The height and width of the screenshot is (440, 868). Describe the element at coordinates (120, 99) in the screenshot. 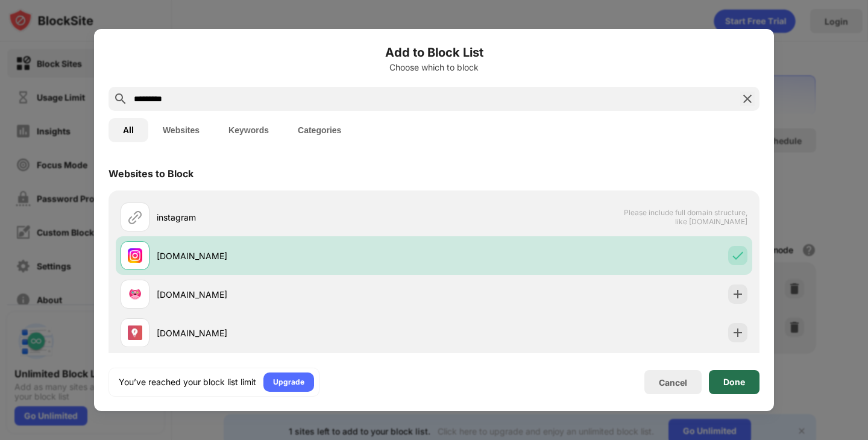

I see `img: search.svg` at that location.